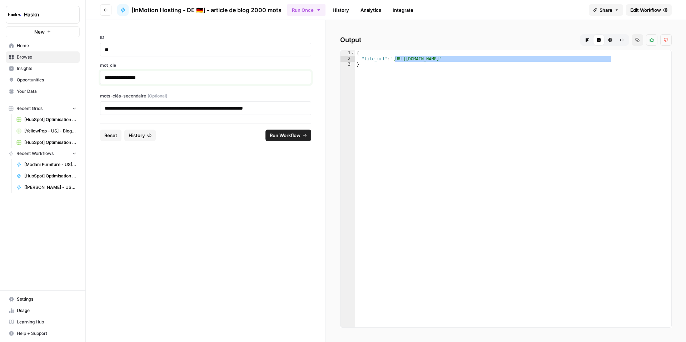 This screenshot has height=342, width=686. I want to click on a: [Modani Furniture - US] Pages catégories, so click(46, 165).